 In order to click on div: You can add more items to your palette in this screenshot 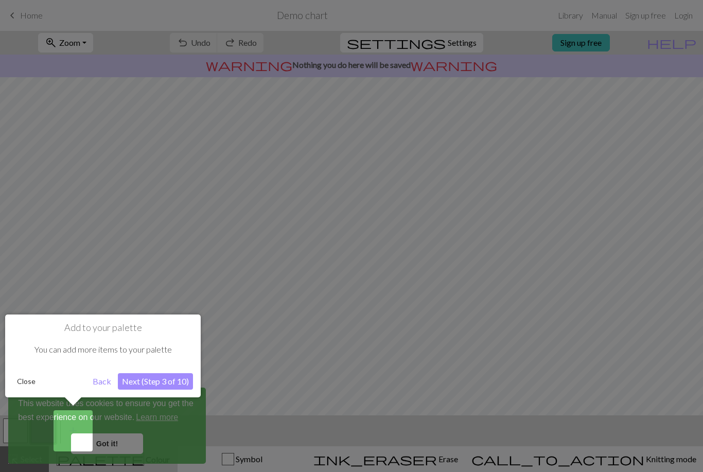, I will do `click(103, 350)`.